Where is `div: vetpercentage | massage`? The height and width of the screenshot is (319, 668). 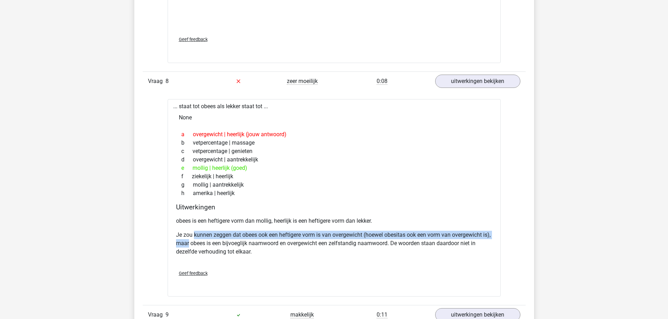 div: vetpercentage | massage is located at coordinates (334, 143).